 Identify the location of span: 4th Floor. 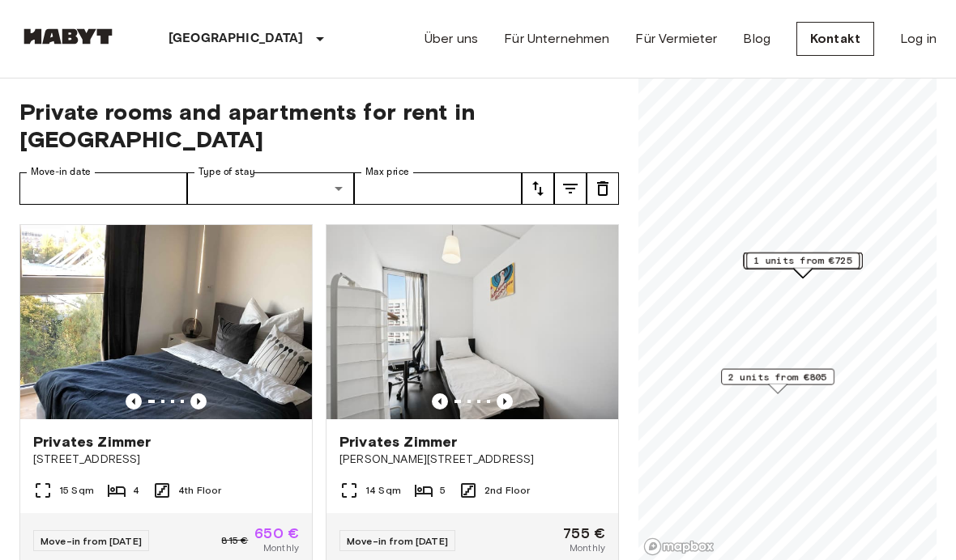
(199, 490).